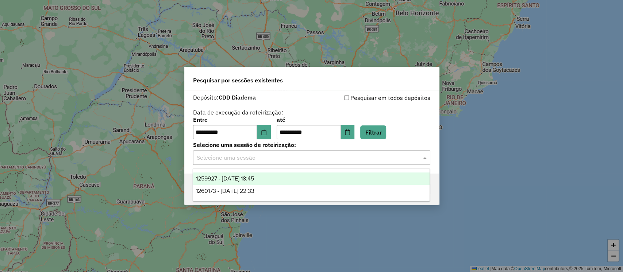 This screenshot has width=623, height=272. What do you see at coordinates (373, 133) in the screenshot?
I see `button: Filtrar` at bounding box center [373, 133].